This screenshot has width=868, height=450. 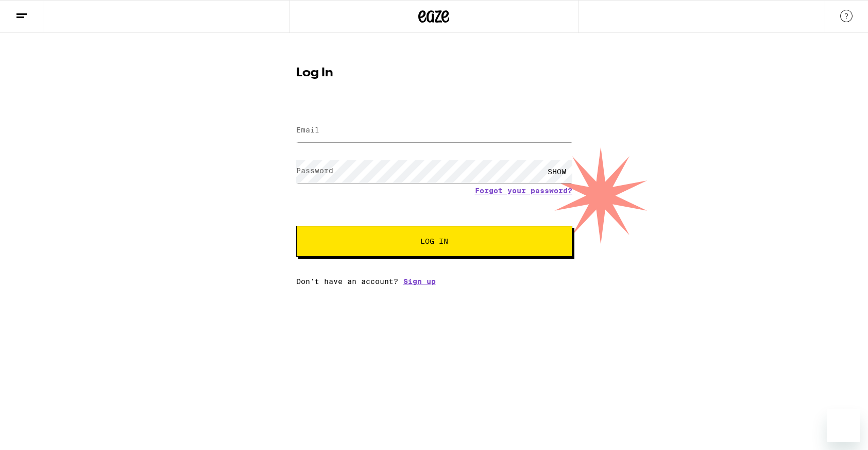 What do you see at coordinates (307, 130) in the screenshot?
I see `label: Email` at bounding box center [307, 130].